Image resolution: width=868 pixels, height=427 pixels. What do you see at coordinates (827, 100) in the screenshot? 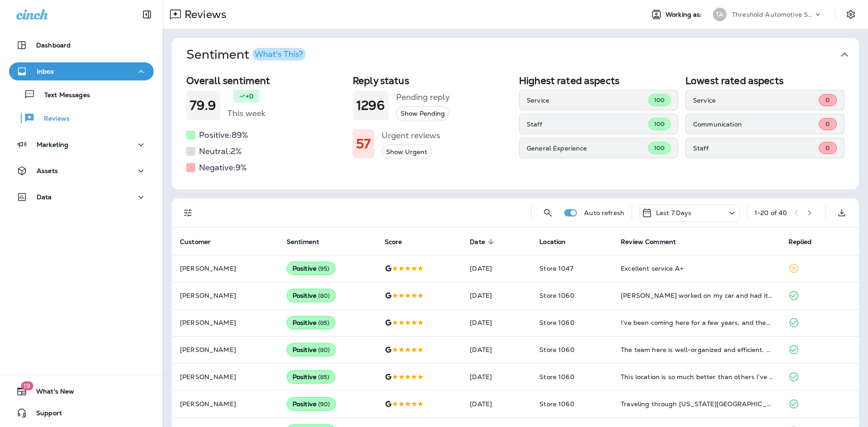
I see `span: 0` at bounding box center [827, 100].